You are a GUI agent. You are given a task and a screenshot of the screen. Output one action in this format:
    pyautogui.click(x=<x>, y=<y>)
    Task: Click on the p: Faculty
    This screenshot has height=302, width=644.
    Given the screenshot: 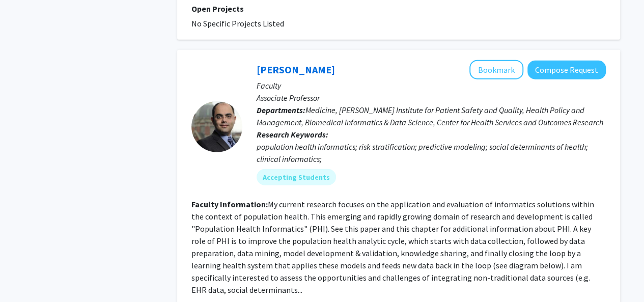 What is the action you would take?
    pyautogui.click(x=432, y=85)
    